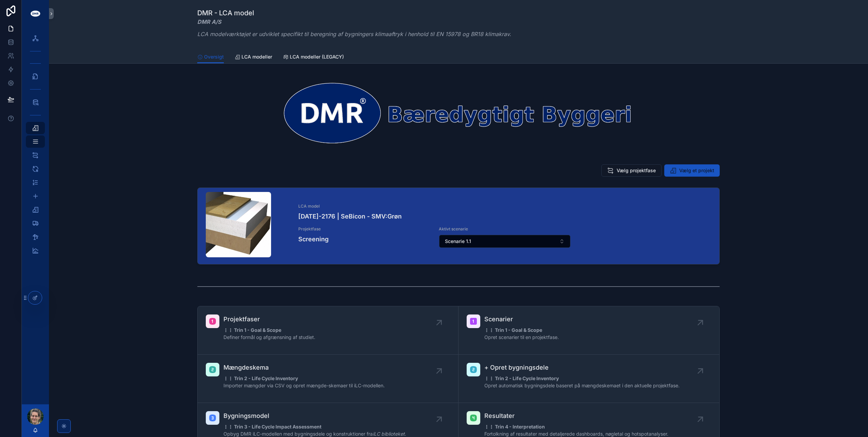 The image size is (868, 437). I want to click on strong: ⋮⋮ Trin 4 - Interpretation, so click(515, 427).